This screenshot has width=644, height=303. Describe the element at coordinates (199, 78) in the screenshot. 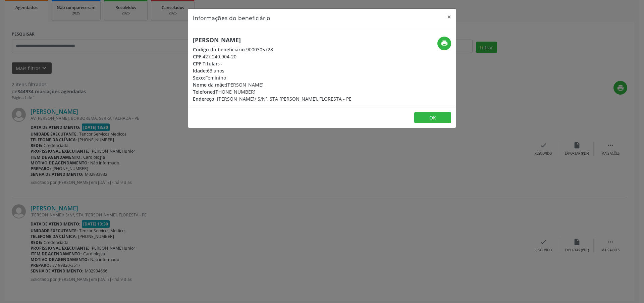

I see `span: Sexo:` at that location.